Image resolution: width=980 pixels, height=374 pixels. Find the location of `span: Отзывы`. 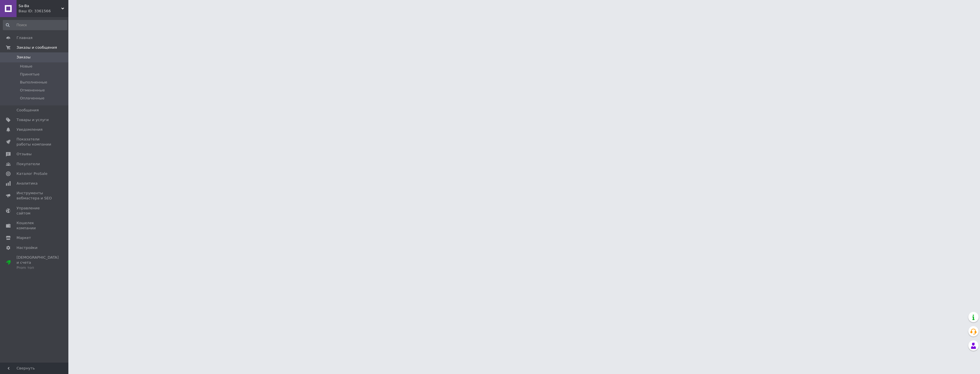

span: Отзывы is located at coordinates (24, 154).